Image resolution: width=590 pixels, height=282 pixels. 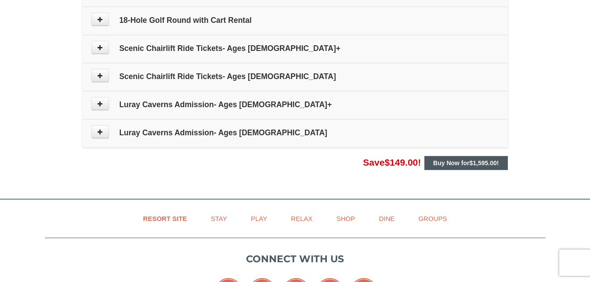 I want to click on h4: 18-Hole Golf Round with Cart Rental, so click(x=295, y=20).